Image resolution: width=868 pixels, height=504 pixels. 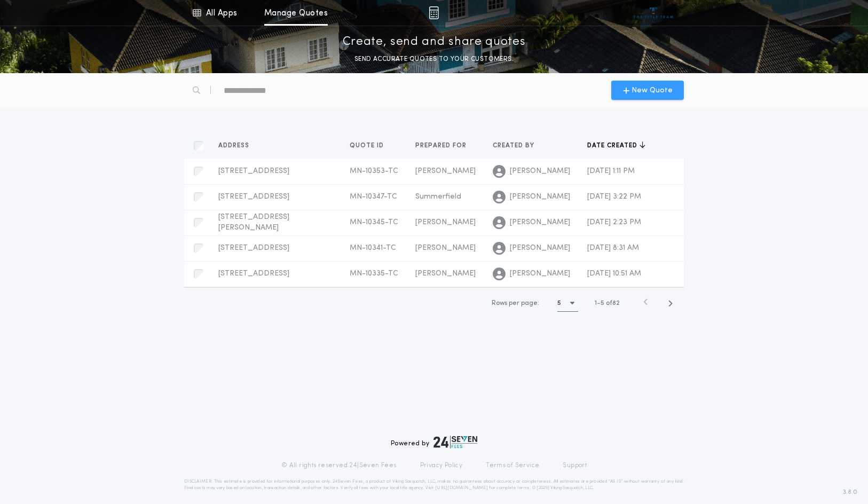 I want to click on button: New Quote, so click(x=647, y=90).